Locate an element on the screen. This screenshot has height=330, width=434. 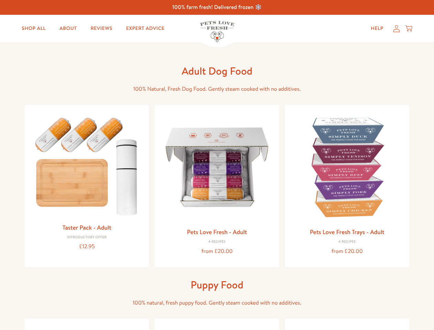
img: Taster Pack - Adult is located at coordinates (87, 165).